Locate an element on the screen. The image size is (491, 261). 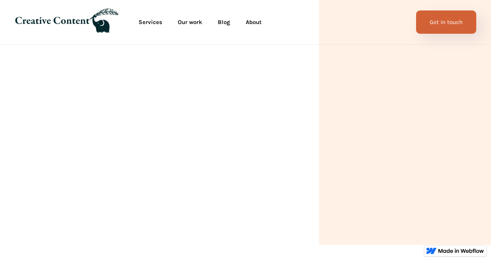
a: Blog is located at coordinates (224, 22).